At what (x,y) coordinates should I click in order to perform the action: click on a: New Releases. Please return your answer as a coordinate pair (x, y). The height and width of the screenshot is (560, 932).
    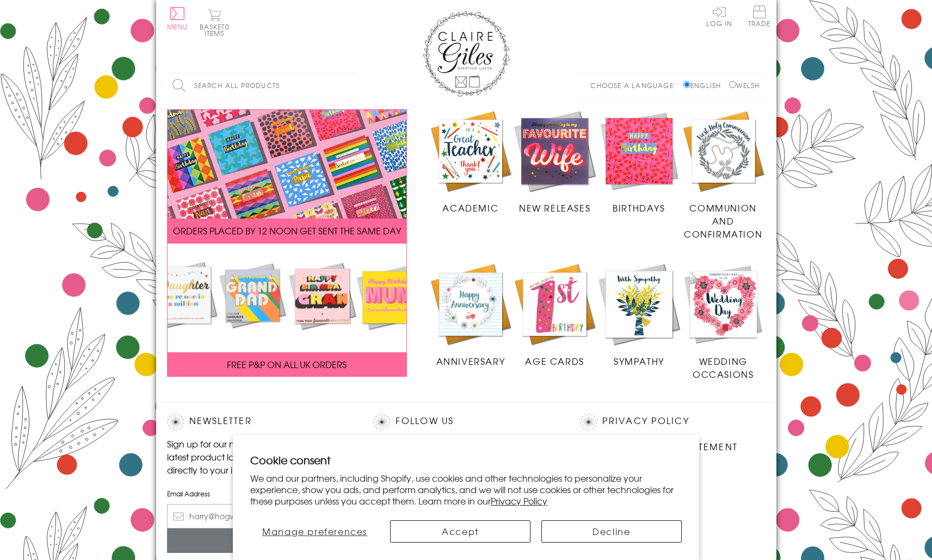
    Looking at the image, I should click on (555, 162).